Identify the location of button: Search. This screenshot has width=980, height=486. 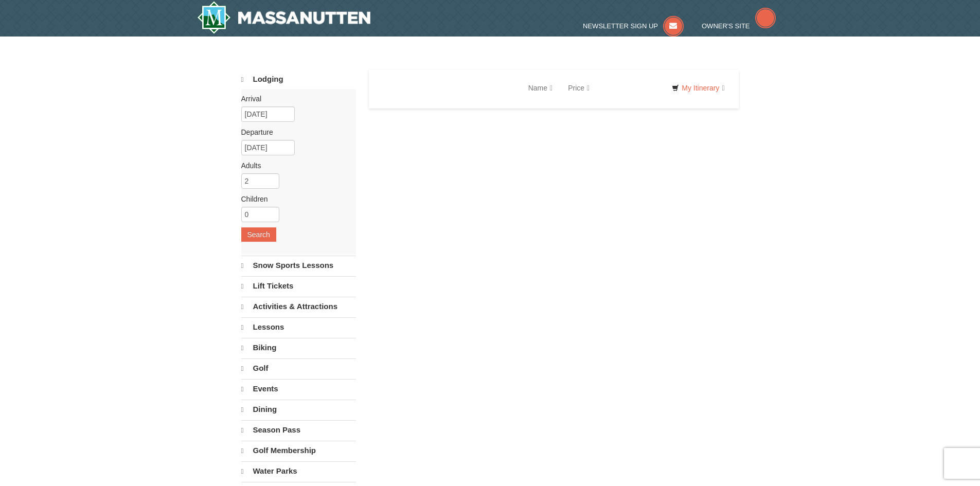
(259, 235).